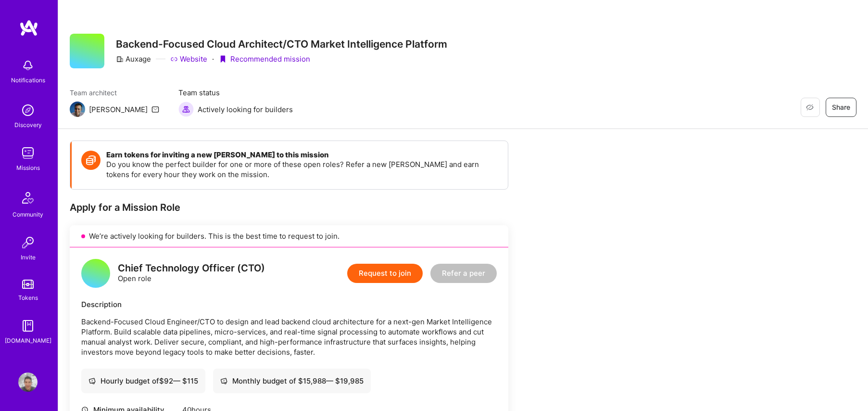 Image resolution: width=868 pixels, height=411 pixels. What do you see at coordinates (189, 59) in the screenshot?
I see `a: Website` at bounding box center [189, 59].